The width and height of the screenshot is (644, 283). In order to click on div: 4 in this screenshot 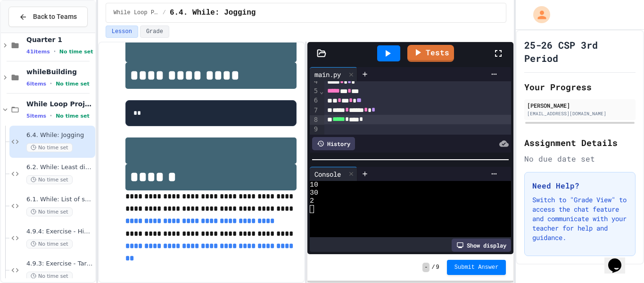, I will do `click(315, 82)`.